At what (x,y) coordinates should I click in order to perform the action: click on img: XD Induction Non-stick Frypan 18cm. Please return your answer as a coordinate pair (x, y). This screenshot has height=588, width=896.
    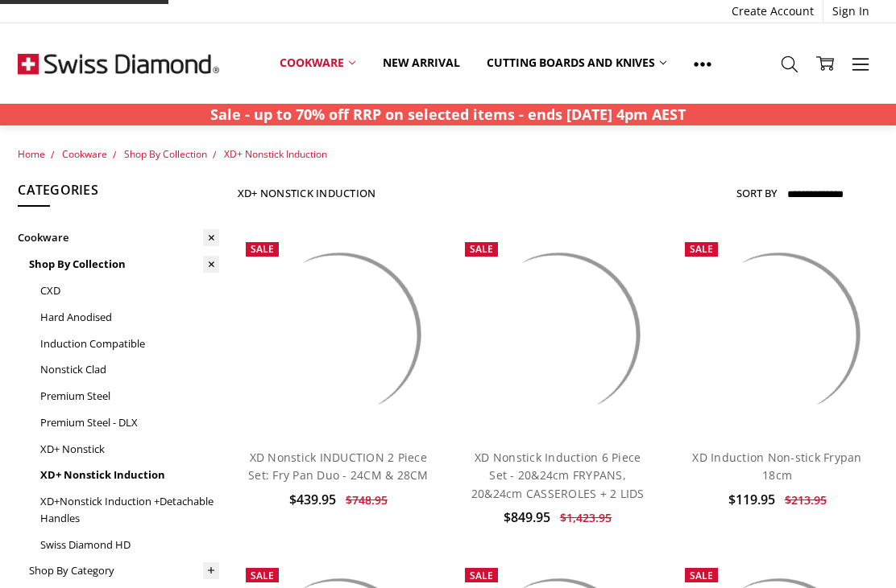
    Looking at the image, I should click on (778, 335).